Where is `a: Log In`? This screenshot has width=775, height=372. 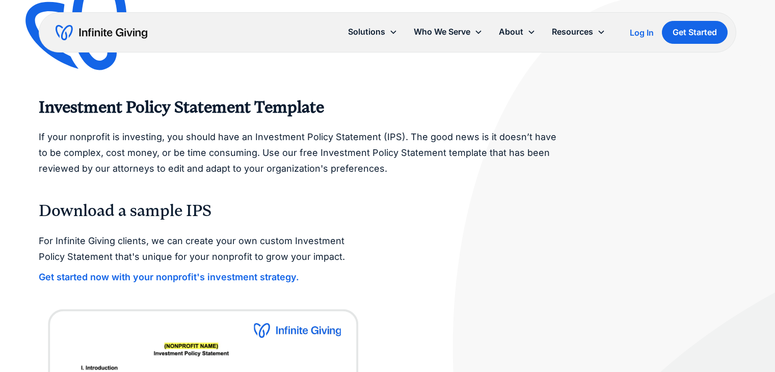
a: Log In is located at coordinates (641, 33).